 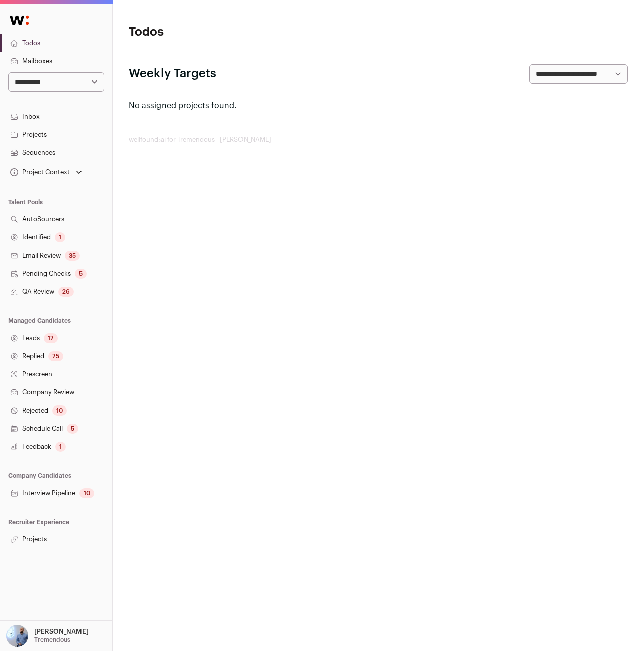 What do you see at coordinates (212, 32) in the screenshot?
I see `h1: Todos` at bounding box center [212, 32].